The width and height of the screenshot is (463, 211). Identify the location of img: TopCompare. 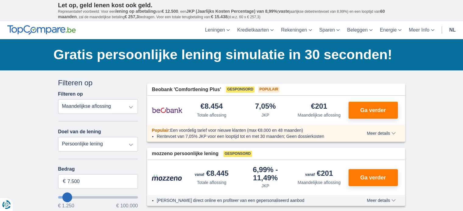
(41, 30).